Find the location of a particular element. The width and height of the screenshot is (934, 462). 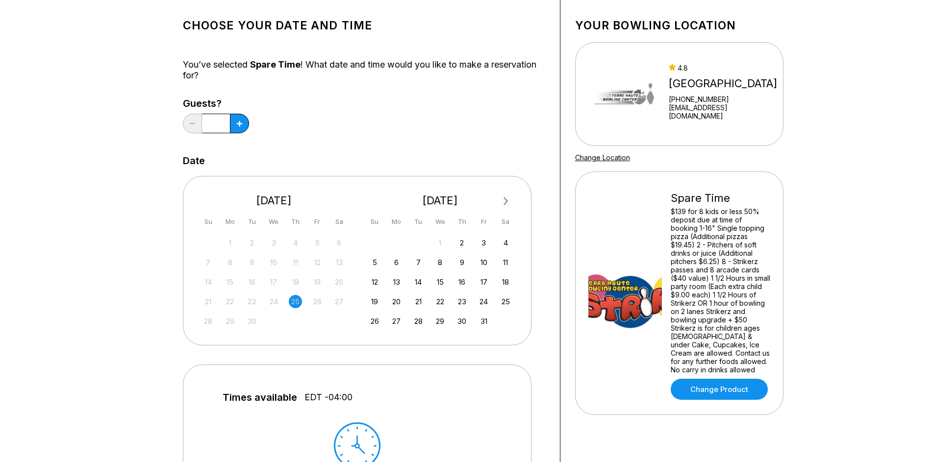

div: Not available Tuesday, September 30th, 2025 is located at coordinates (251, 321).